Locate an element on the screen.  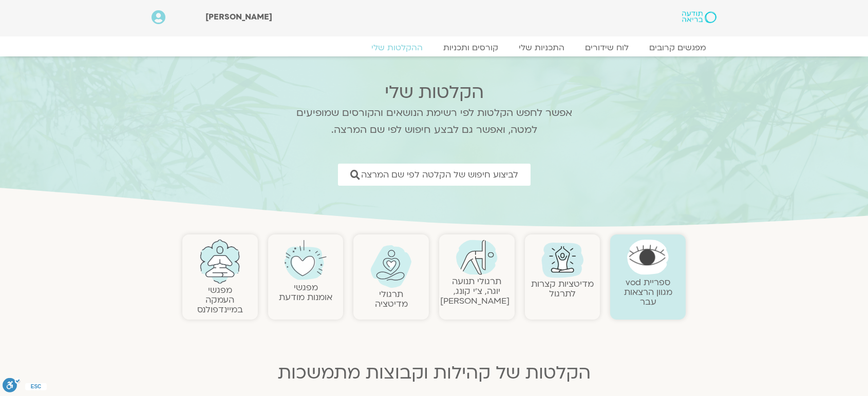
a: התכניות שלי is located at coordinates (541, 48).